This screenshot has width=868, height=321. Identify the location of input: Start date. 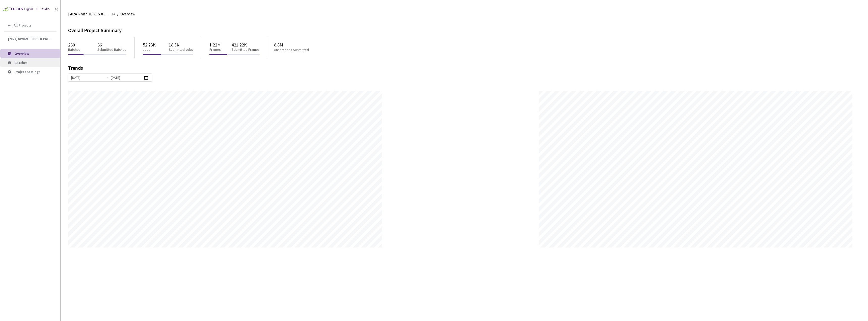
(86, 78).